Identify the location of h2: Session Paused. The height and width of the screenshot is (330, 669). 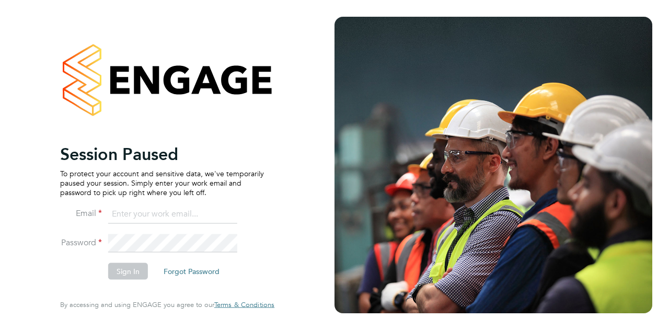
(162, 154).